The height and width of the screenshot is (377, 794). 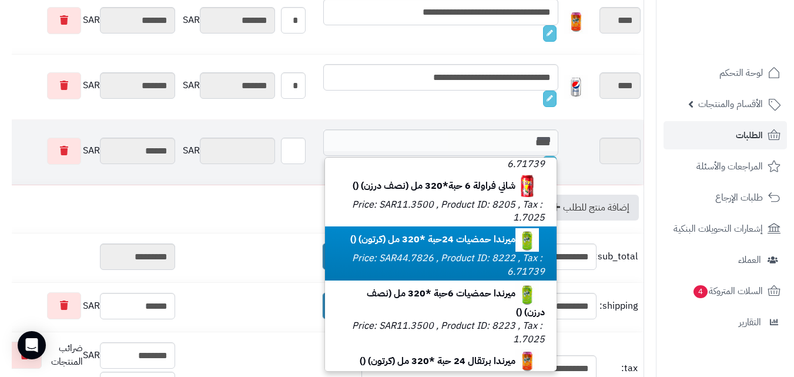 What do you see at coordinates (527, 186) in the screenshot?
I see `img: 1747542078-59c1d9a4-3cb4-4551-8a78-7d566e5d-40x40.jpg` at bounding box center [527, 186].